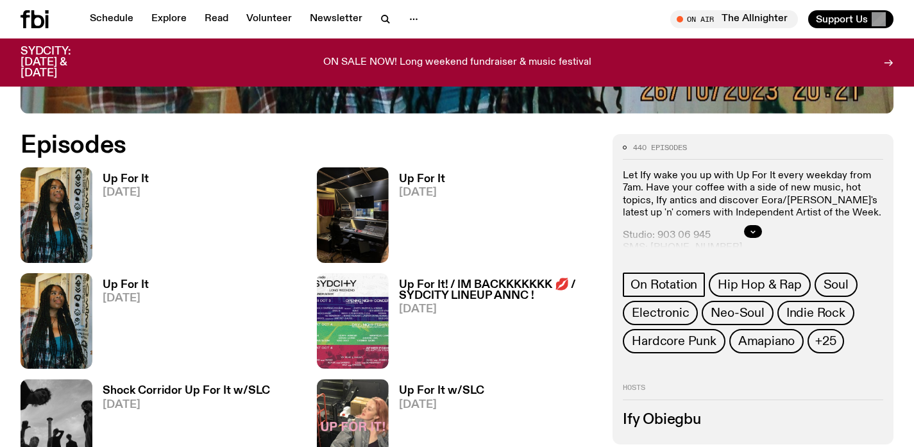 This screenshot has width=914, height=447. What do you see at coordinates (767, 341) in the screenshot?
I see `span: Amapiano` at bounding box center [767, 341].